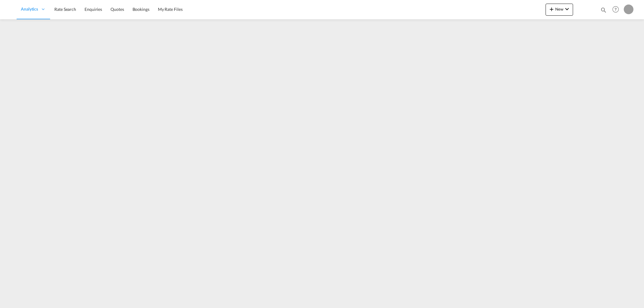 Image resolution: width=644 pixels, height=308 pixels. What do you see at coordinates (559, 9) in the screenshot?
I see `span: New` at bounding box center [559, 9].